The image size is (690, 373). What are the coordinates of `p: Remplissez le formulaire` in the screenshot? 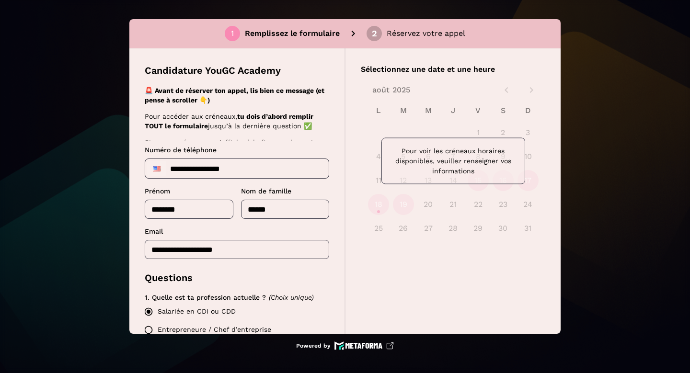 It's located at (292, 34).